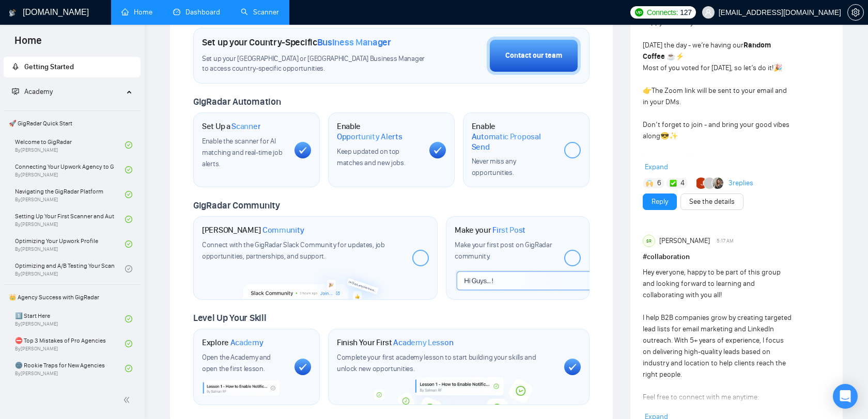  Describe the element at coordinates (494, 167) in the screenshot. I see `span: Never miss any opportunities.` at that location.